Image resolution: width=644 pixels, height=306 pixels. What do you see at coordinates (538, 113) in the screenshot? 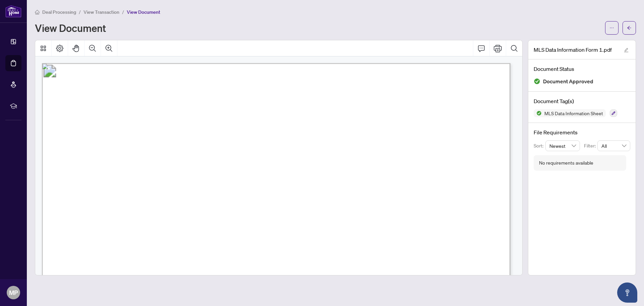
I see `img: Status Icon` at bounding box center [538, 113].